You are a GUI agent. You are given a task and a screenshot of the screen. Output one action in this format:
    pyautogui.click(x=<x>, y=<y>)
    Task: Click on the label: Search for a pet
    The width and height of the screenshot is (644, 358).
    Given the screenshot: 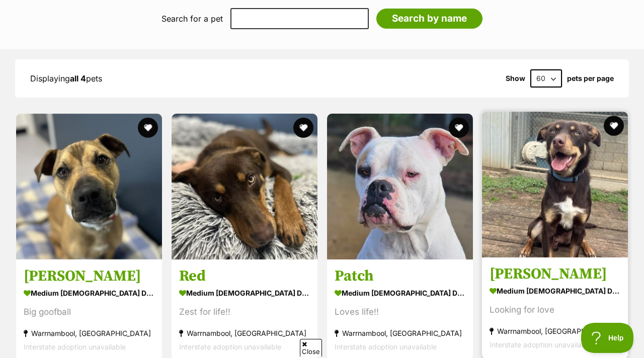 What is the action you would take?
    pyautogui.click(x=192, y=19)
    